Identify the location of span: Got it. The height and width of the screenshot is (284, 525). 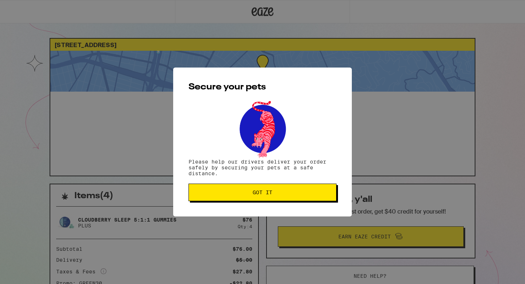
(263, 192).